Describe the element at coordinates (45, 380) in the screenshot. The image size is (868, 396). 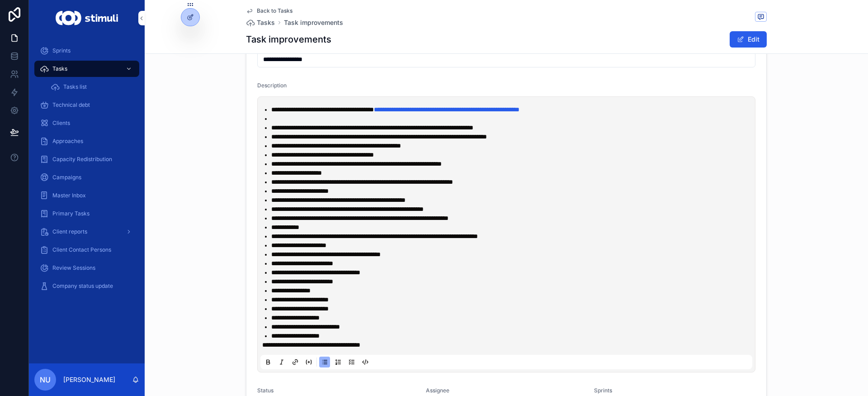
I see `span: NU` at that location.